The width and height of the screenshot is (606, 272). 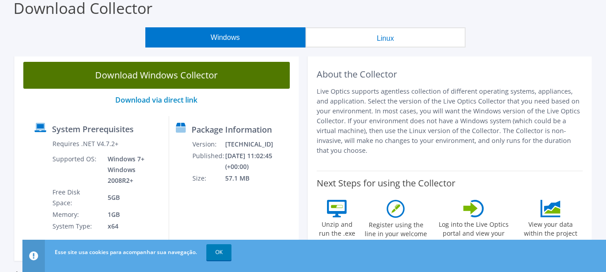 What do you see at coordinates (450, 121) in the screenshot?
I see `p: Live Optics supports agentless collection of different operating systems, appliances, and applica...` at bounding box center [450, 121].